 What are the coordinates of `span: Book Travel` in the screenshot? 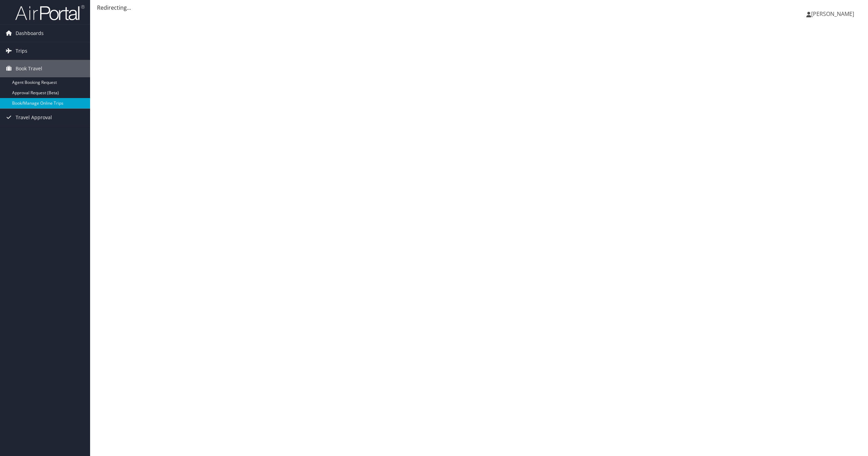 It's located at (29, 68).